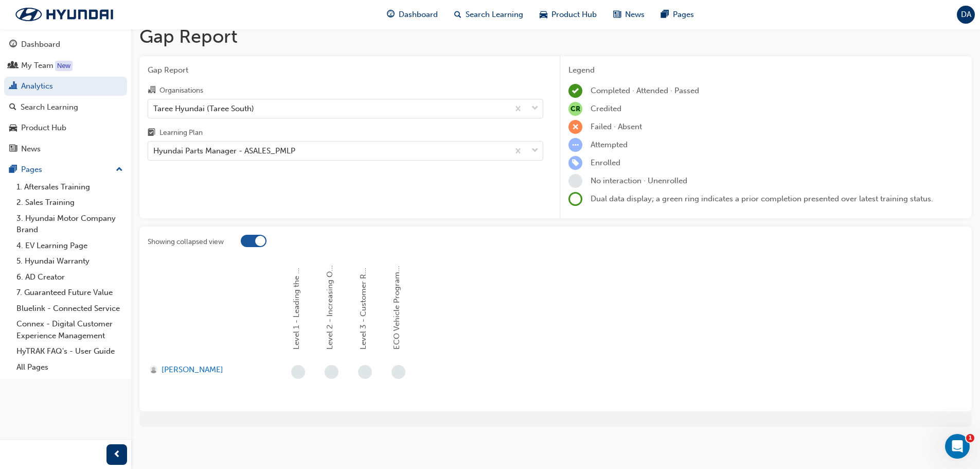  What do you see at coordinates (203, 108) in the screenshot?
I see `div: Taree Hyundai (Taree South)` at bounding box center [203, 108].